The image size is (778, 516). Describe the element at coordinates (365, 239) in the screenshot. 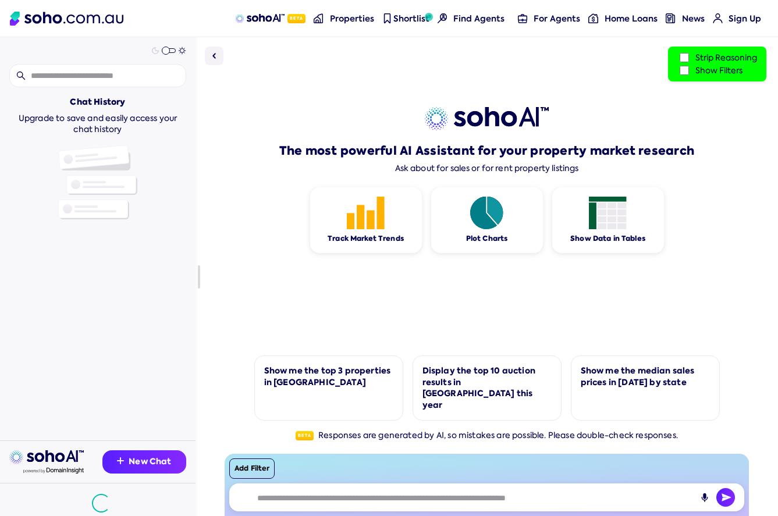

I see `div: Track Market Trends` at that location.